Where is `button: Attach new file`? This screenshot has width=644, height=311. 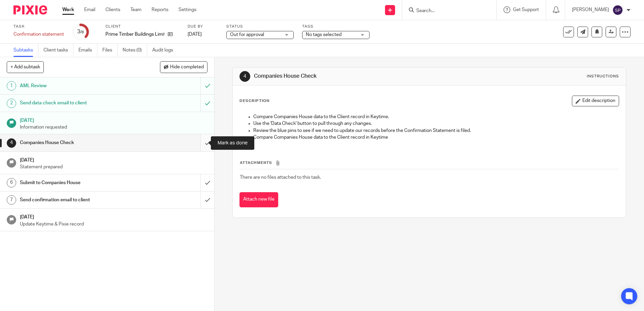
button: Attach new file is located at coordinates (258, 200).